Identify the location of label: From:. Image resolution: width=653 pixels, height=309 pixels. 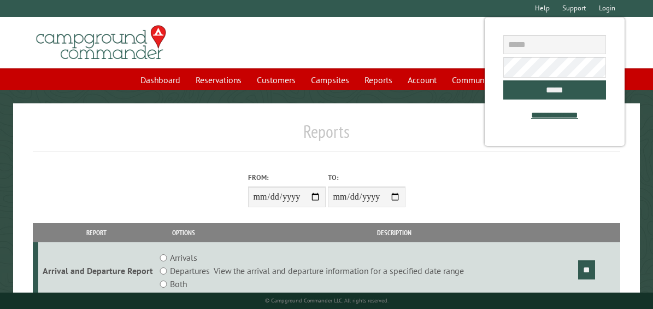
(287, 177).